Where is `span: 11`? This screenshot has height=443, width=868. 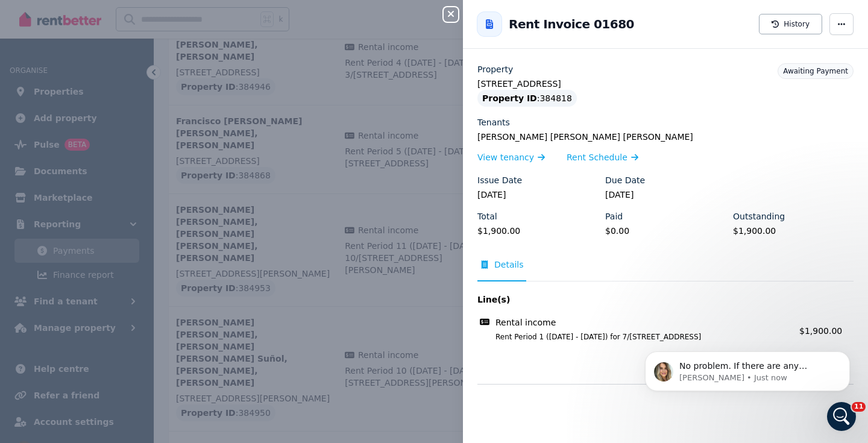
span: 11 is located at coordinates (858, 407).